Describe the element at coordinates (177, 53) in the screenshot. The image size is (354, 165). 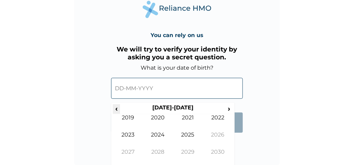
I see `h3: We will try to verify your identity by asking you a secret question.` at that location.